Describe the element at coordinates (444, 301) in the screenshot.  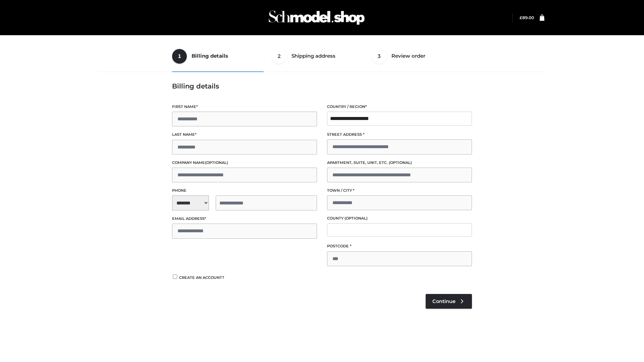
I see `span: Continue` at that location.